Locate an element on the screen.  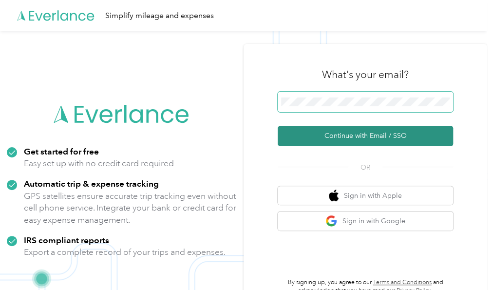
strong: Automatic trip & expense tracking is located at coordinates (91, 183).